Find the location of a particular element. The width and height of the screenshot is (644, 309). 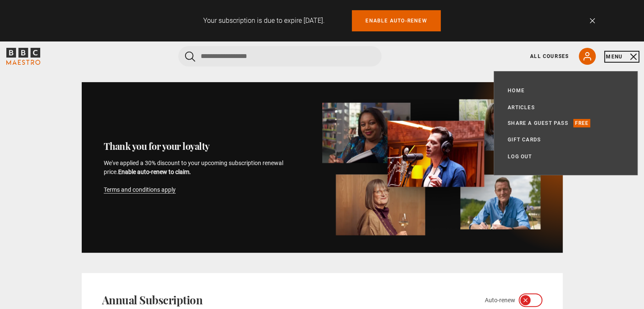

span: Auto-renew is located at coordinates (500, 300).